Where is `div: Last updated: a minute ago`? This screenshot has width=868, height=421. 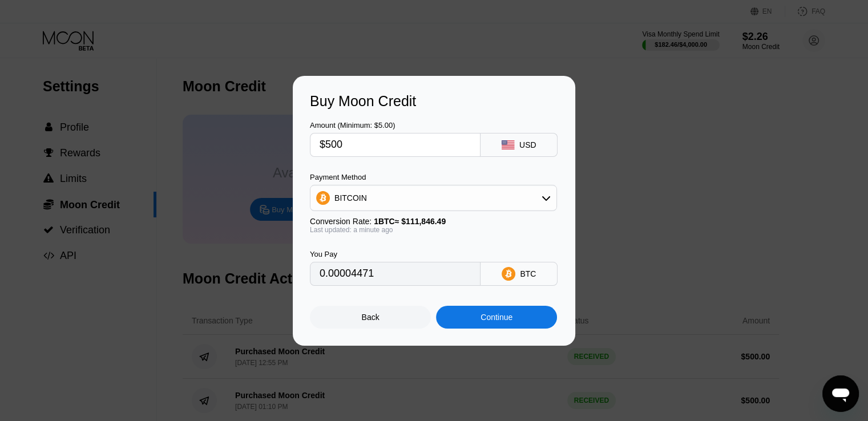 div: Last updated: a minute ago is located at coordinates (433, 230).